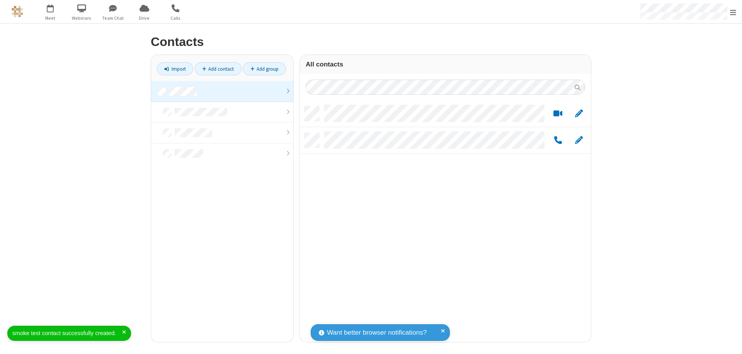  What do you see at coordinates (371, 42) in the screenshot?
I see `h2: Contacts` at bounding box center [371, 42].